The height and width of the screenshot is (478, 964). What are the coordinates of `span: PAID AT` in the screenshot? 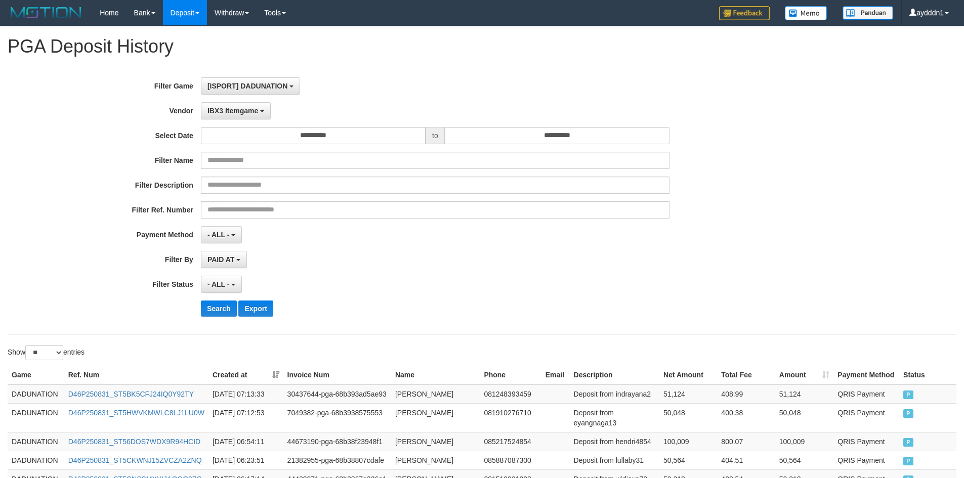 It's located at (221, 260).